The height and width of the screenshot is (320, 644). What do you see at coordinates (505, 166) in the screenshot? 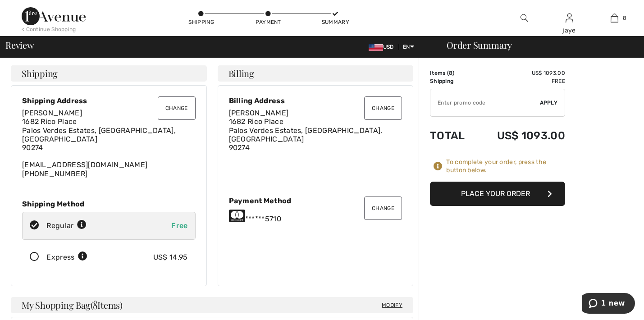
I see `div: To complete your order, press the button below.` at bounding box center [505, 166].